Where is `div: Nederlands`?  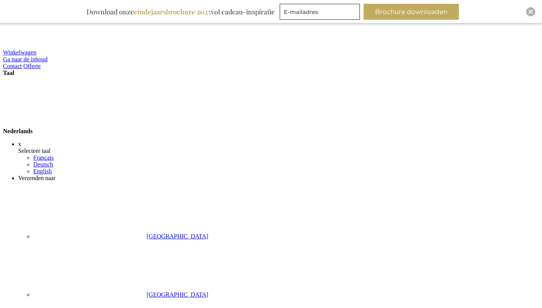
div: Nederlands is located at coordinates (271, 105).